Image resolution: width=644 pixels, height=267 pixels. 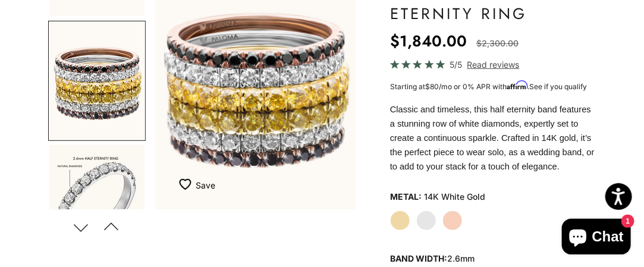 I want to click on compare-at-price: $2,300.00, so click(x=497, y=43).